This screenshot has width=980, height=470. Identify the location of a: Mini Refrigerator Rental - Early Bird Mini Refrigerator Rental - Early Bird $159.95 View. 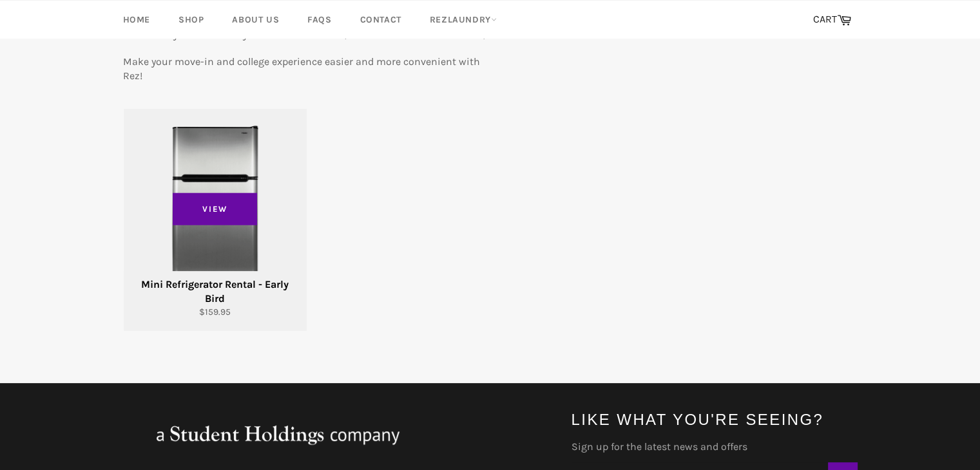
(215, 221).